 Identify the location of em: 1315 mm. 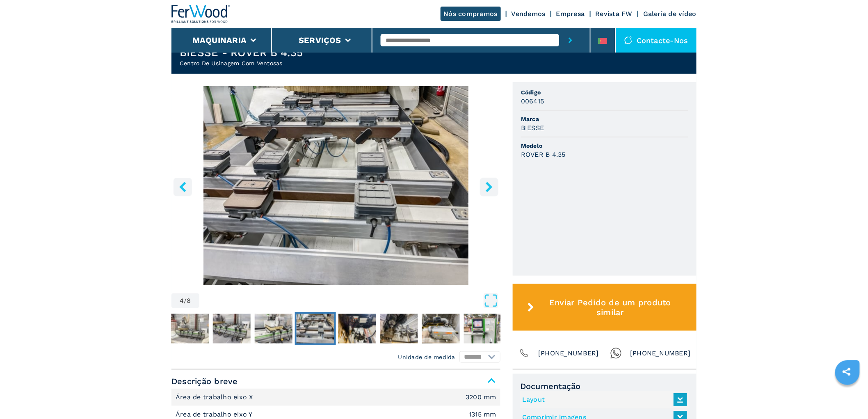
(482, 414).